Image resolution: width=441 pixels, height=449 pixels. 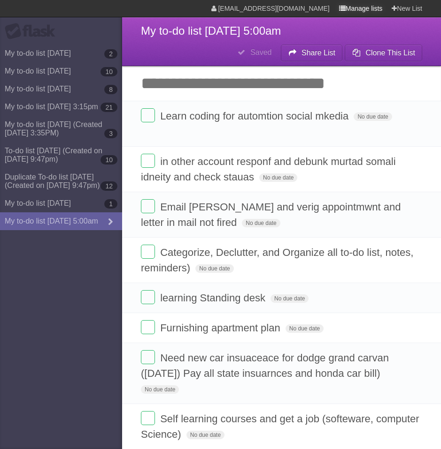 I want to click on b: Share List, so click(x=318, y=53).